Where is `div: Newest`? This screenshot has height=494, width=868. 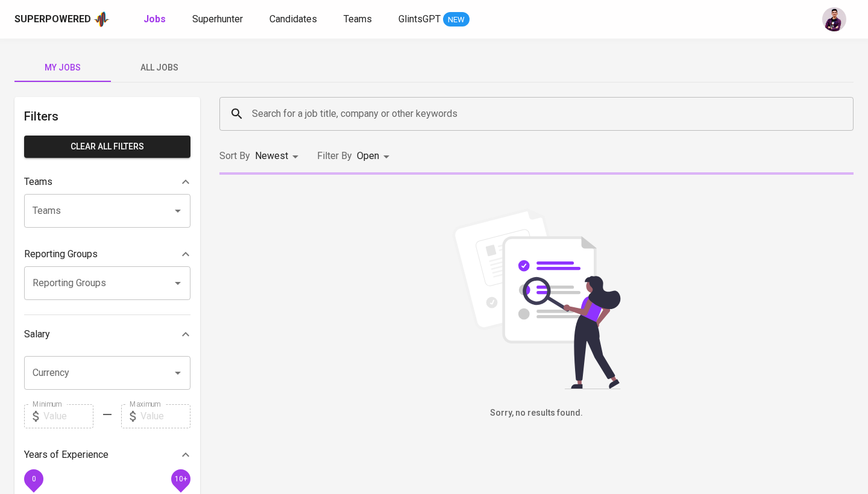
div: Newest is located at coordinates (278, 156).